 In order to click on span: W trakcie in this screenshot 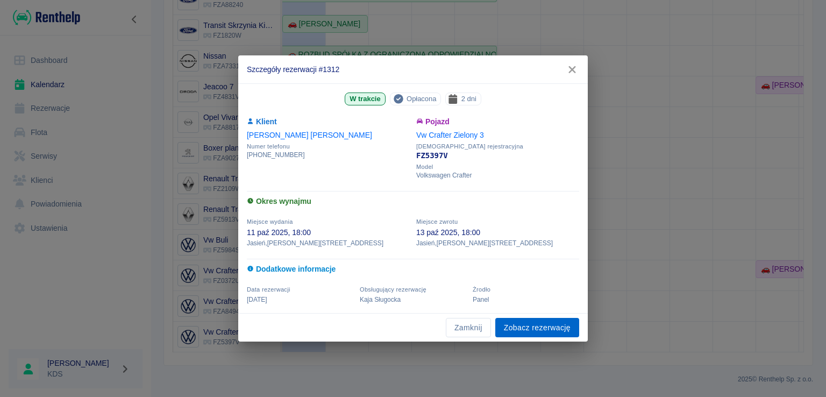, I will do `click(365, 98)`.